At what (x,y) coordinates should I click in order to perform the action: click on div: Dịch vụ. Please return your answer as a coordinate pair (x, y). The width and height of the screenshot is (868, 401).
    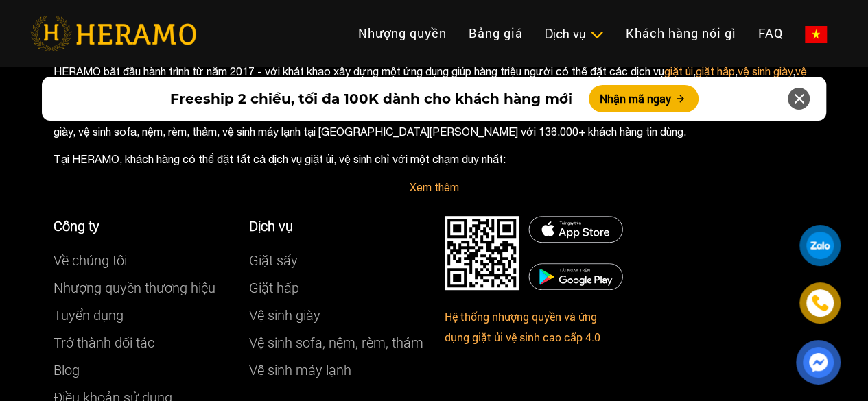
    Looking at the image, I should click on (574, 34).